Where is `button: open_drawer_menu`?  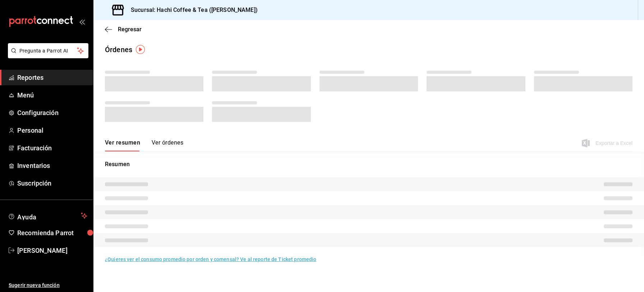
button: open_drawer_menu is located at coordinates (82, 22).